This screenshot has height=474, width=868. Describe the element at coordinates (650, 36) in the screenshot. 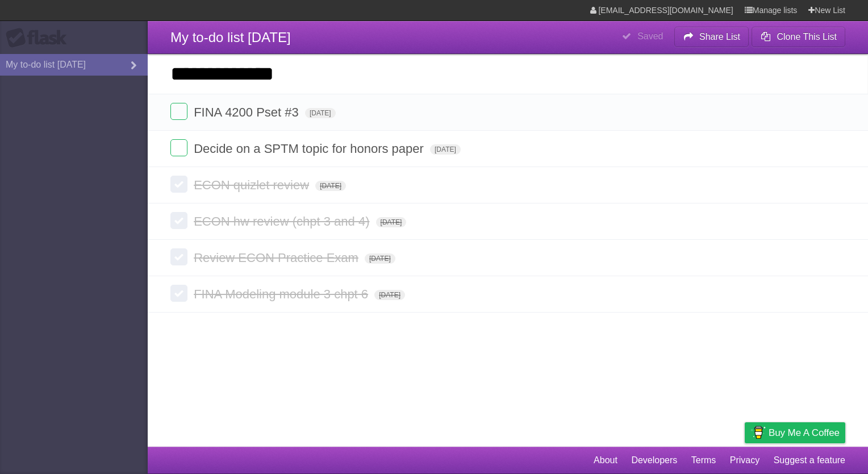

I see `b: Saved` at that location.